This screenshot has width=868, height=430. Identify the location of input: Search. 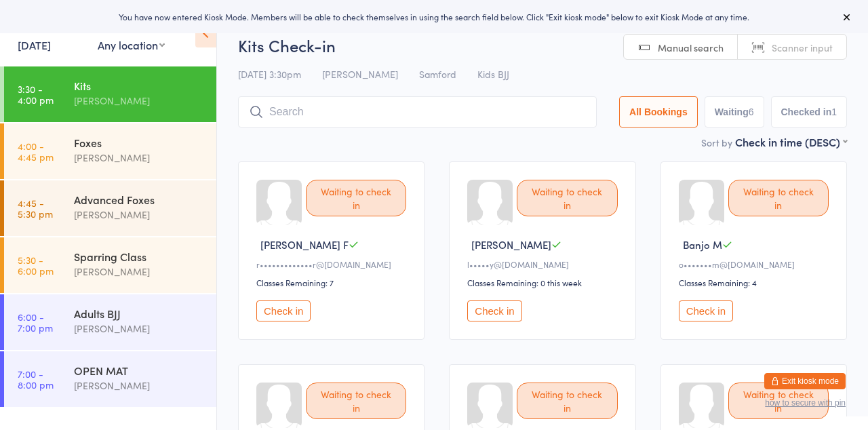
(417, 112).